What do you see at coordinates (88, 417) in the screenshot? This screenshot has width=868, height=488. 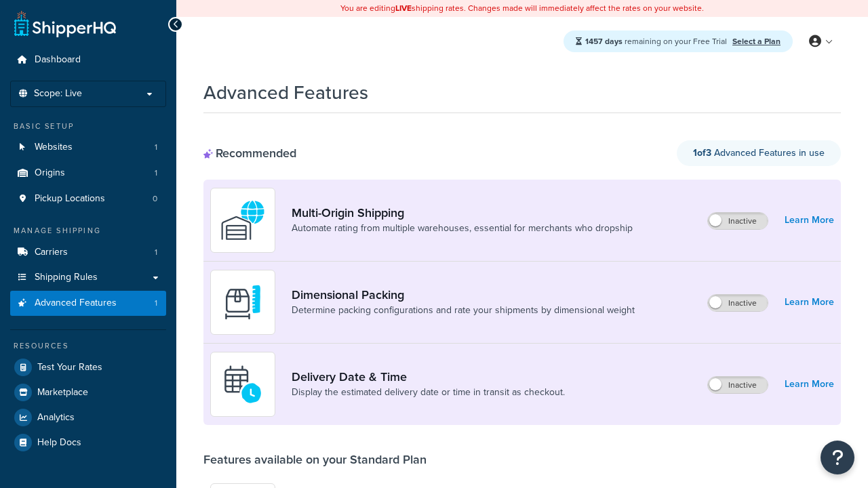 I see `a: Analytics` at bounding box center [88, 417].